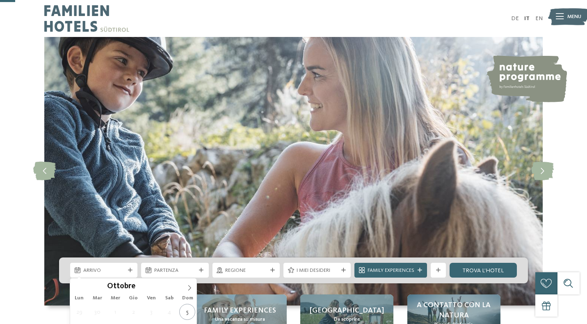  Describe the element at coordinates (539, 18) in the screenshot. I see `a: EN` at that location.